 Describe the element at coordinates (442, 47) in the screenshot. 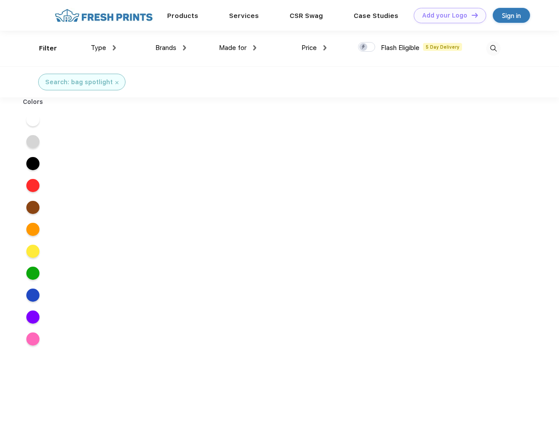

I see `span: 5 Day Delivery` at that location.